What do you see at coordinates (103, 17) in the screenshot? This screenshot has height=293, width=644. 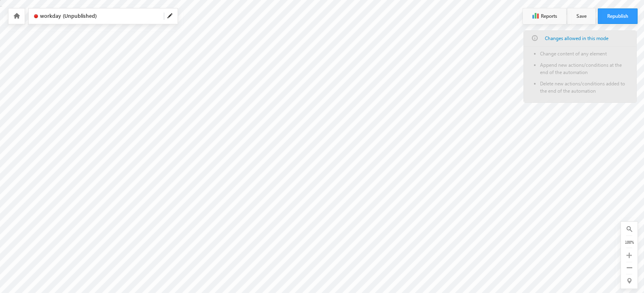 I see `div: Click to Edit` at bounding box center [103, 17].